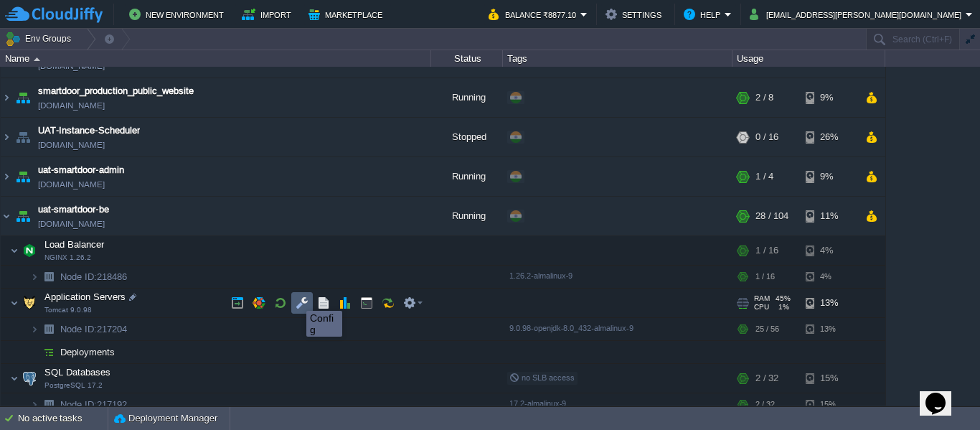 The height and width of the screenshot is (430, 980). What do you see at coordinates (534, 14) in the screenshot?
I see `button: Balance ₹8877.10` at bounding box center [534, 14].